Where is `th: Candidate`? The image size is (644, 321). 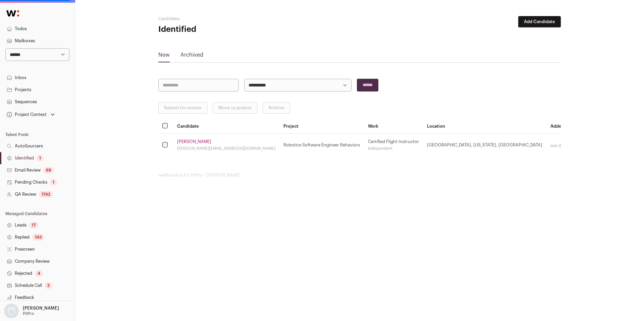
th: Candidate is located at coordinates (226, 126).